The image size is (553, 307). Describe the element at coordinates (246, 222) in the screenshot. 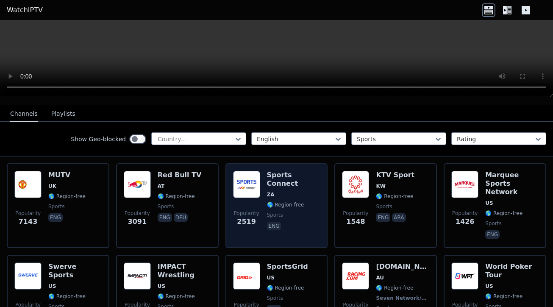

I see `span: 2519` at that location.